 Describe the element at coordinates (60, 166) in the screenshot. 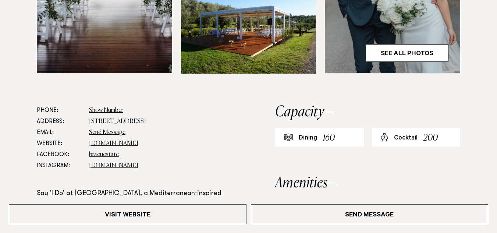

I see `dt: Instagram:` at that location.